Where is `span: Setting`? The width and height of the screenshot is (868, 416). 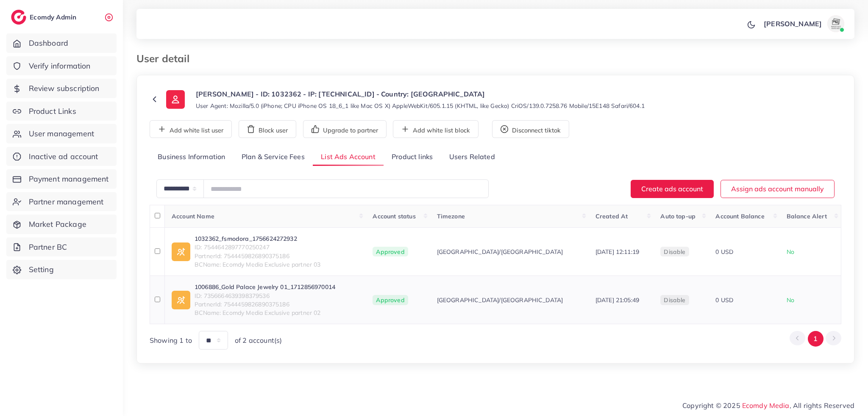 span: Setting is located at coordinates (41, 270).